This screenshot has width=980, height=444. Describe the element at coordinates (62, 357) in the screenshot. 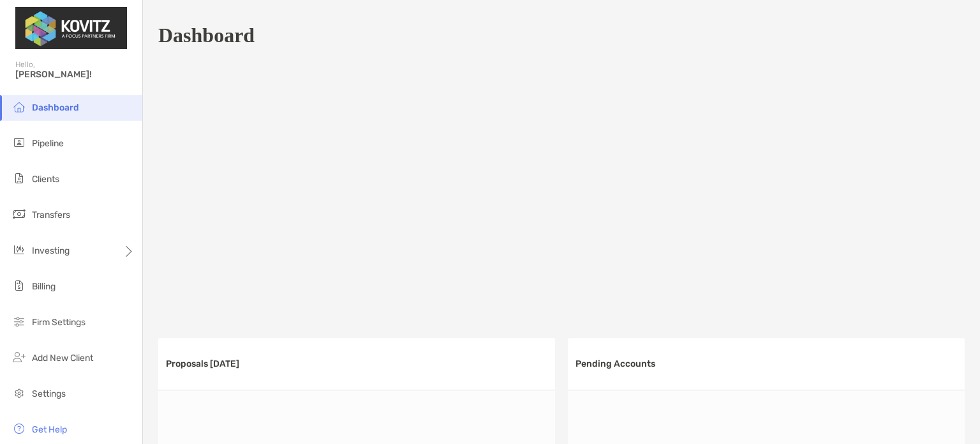

I see `span: Add New Client` at that location.